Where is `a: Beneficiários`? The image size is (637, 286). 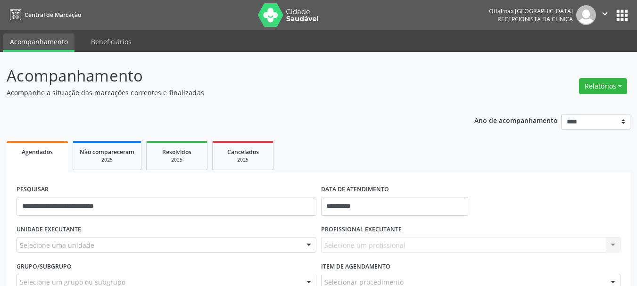 a: Beneficiários is located at coordinates (111, 41).